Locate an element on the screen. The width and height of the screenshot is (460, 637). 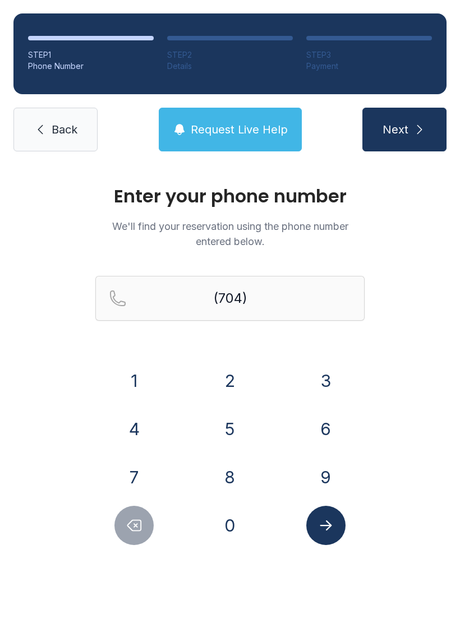
button: Delete number is located at coordinates (134, 525).